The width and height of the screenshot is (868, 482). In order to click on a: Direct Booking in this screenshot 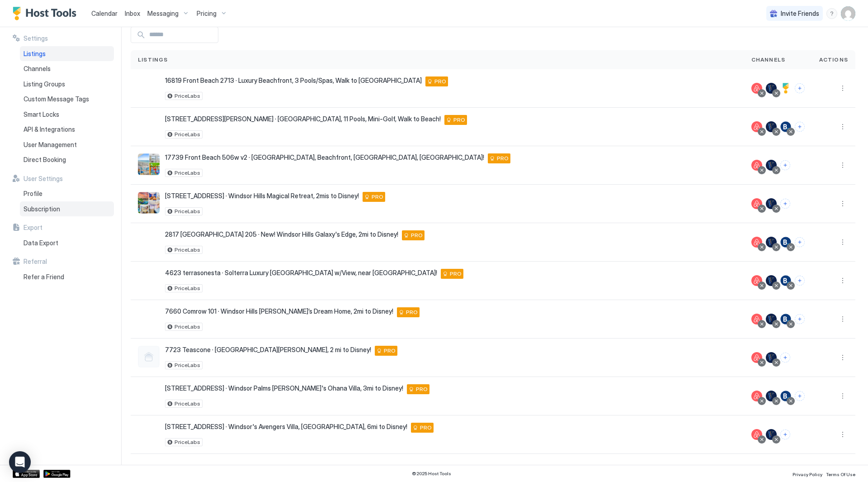, I will do `click(67, 159)`.